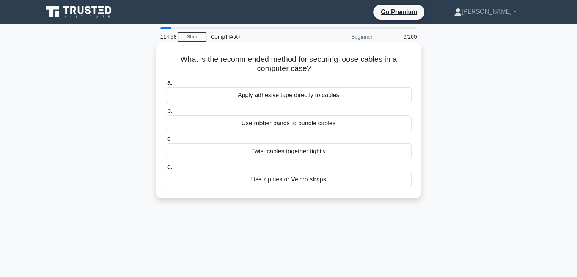 This screenshot has width=577, height=277. Describe the element at coordinates (399, 12) in the screenshot. I see `a: Go Premium` at that location.